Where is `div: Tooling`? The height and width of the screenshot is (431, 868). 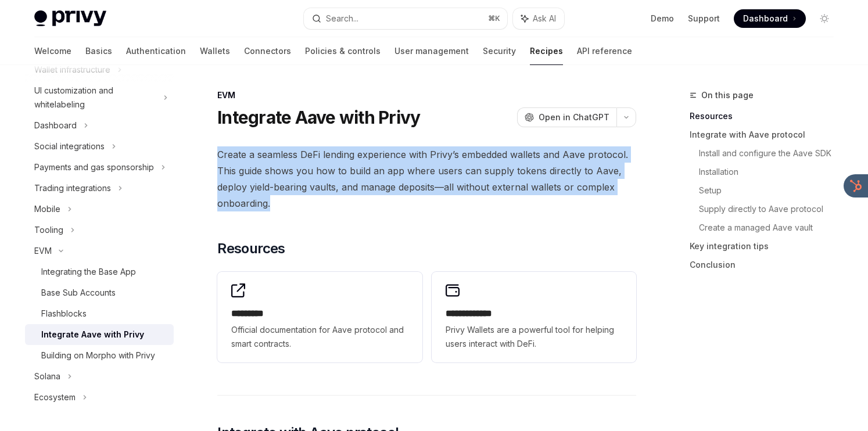 div: Tooling is located at coordinates (49, 230).